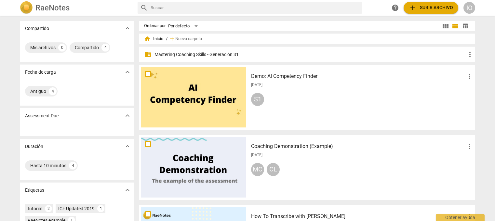 The height and width of the screenshot is (221, 495). What do you see at coordinates (148, 54) in the screenshot?
I see `span: folder_shared` at bounding box center [148, 54].